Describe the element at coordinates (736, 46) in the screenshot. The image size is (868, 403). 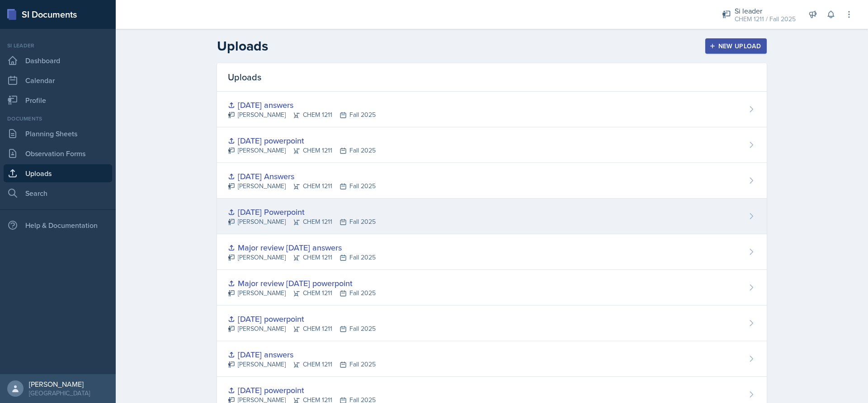
I see `button: New Upload` at that location.